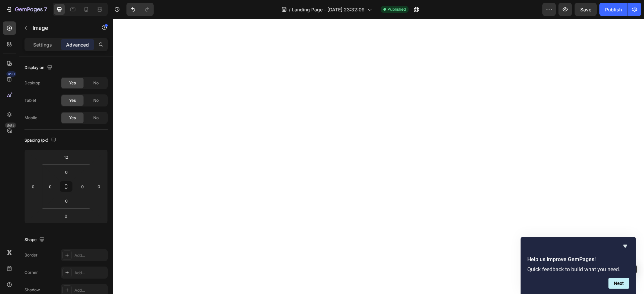 The width and height of the screenshot is (644, 294). Describe the element at coordinates (11, 125) in the screenshot. I see `div: Beta` at that location.